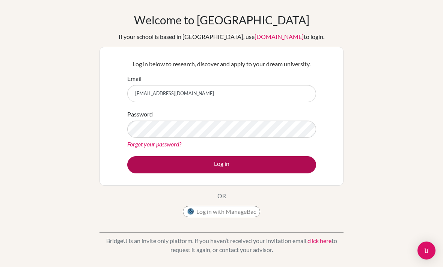 The height and width of the screenshot is (267, 443). I want to click on p: Log in below to research, discover and apply to your dream university., so click(221, 64).